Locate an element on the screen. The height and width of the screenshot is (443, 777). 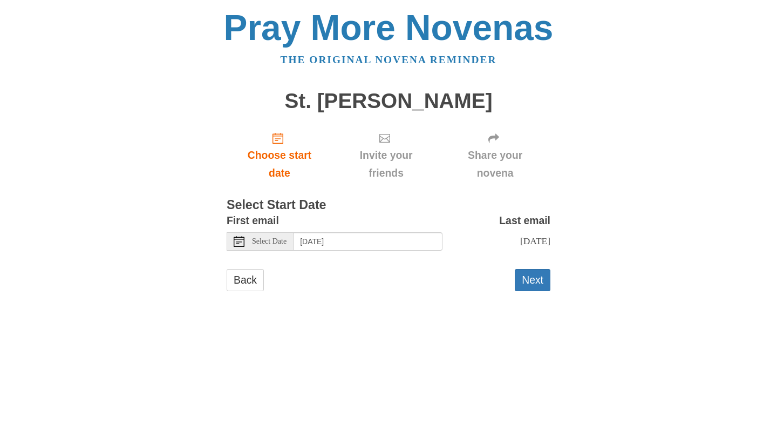
h3: Select Start Date is located at coordinates (389, 205).